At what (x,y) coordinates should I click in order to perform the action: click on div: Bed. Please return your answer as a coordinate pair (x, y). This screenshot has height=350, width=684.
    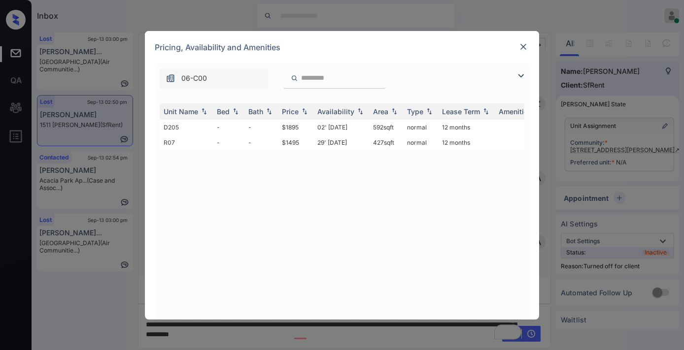
    Looking at the image, I should click on (223, 111).